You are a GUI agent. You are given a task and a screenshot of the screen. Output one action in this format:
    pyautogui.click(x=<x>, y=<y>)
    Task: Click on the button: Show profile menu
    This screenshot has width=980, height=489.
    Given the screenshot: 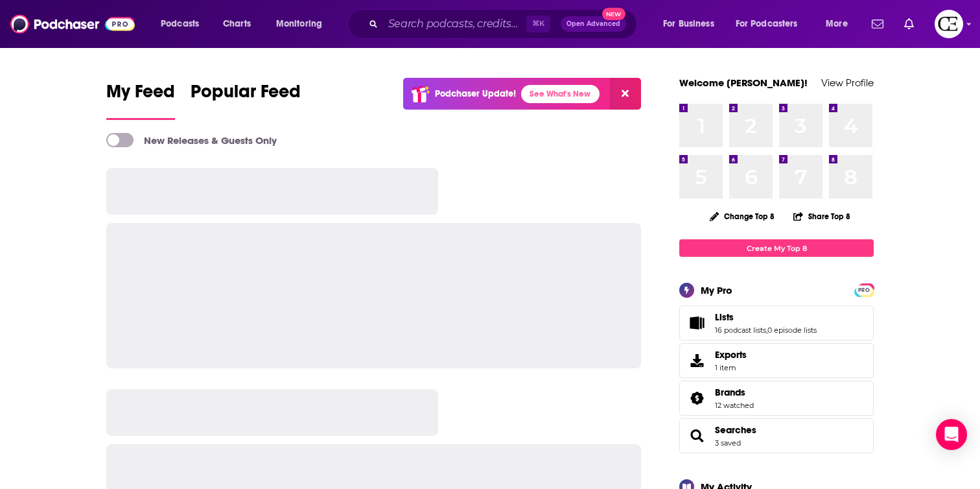 What is the action you would take?
    pyautogui.click(x=949, y=24)
    